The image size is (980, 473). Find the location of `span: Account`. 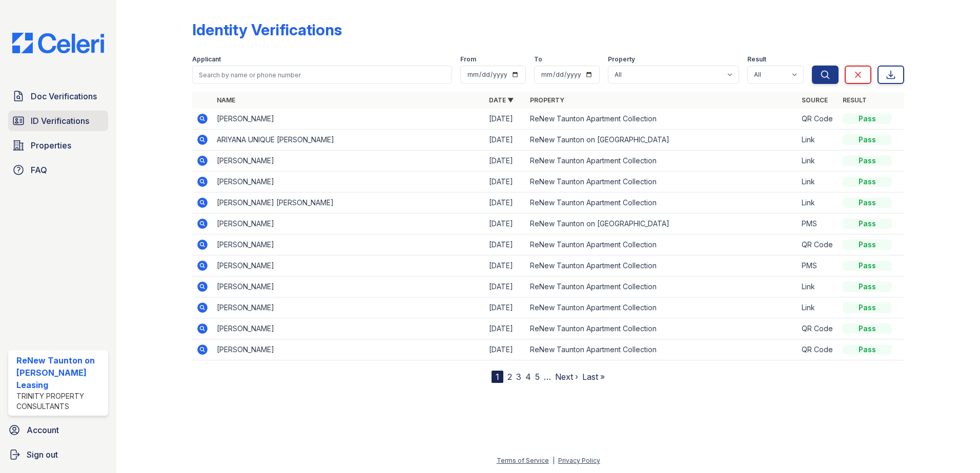

span: Account is located at coordinates (42, 430).